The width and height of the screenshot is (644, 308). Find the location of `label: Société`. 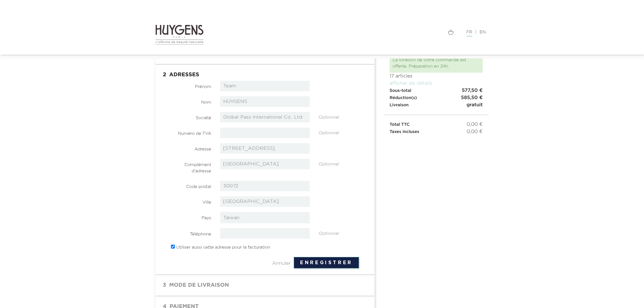

label: Société is located at coordinates (191, 116).